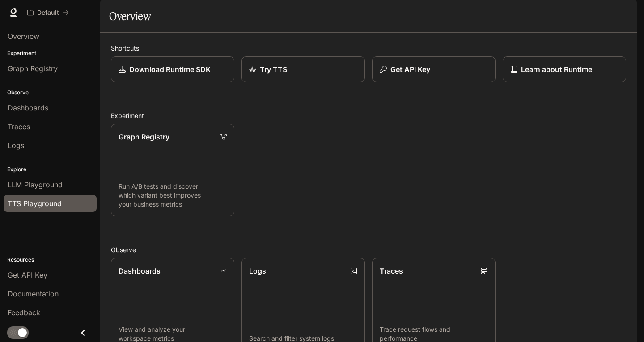  What do you see at coordinates (173, 196) in the screenshot?
I see `p: Run A/B tests and discover which variant best improves your business metrics` at bounding box center [173, 196].